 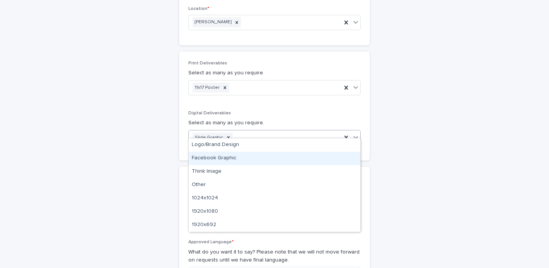 I want to click on span: Location, so click(x=199, y=9).